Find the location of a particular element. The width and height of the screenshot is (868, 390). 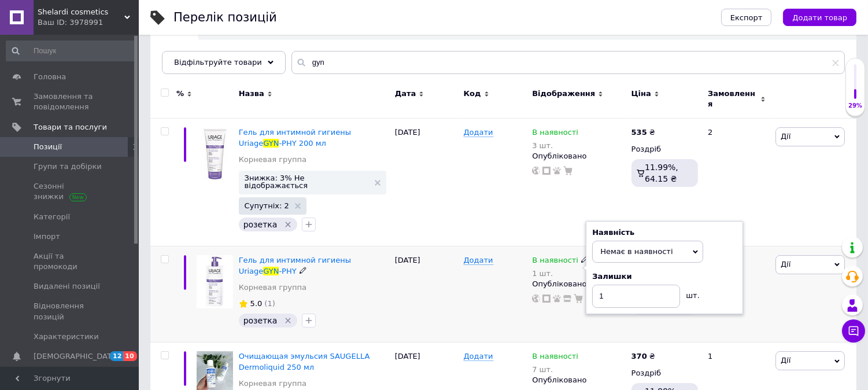

span: (1) is located at coordinates (270, 303).